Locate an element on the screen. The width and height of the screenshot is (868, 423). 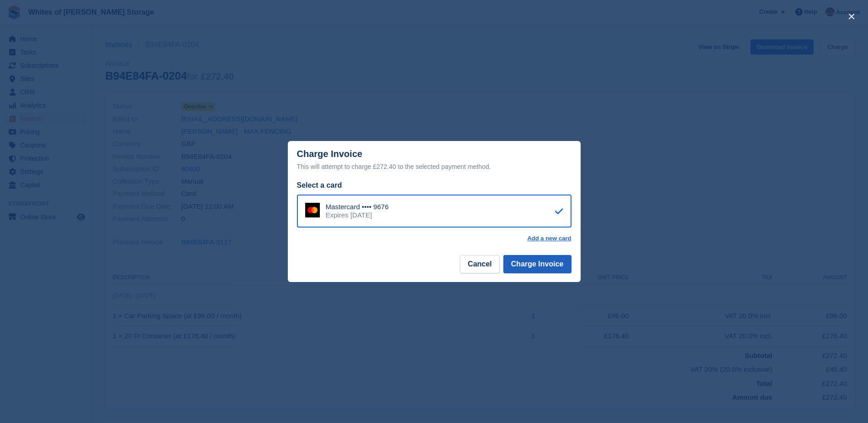
div: Select a card is located at coordinates (434, 185).